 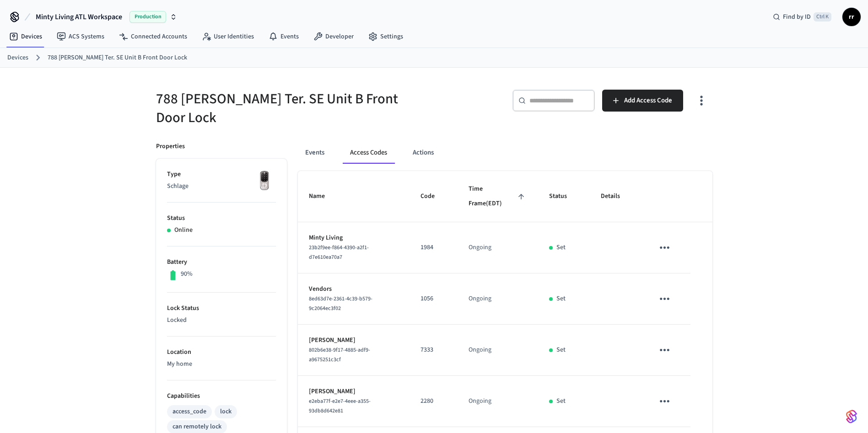 I want to click on button: rr, so click(x=851, y=17).